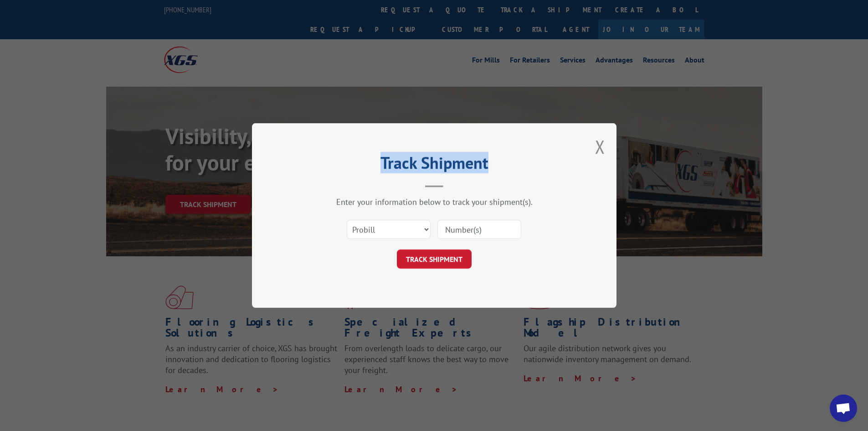  What do you see at coordinates (434, 202) in the screenshot?
I see `div: Enter your information below to track your shipment(s).` at bounding box center [434, 202].